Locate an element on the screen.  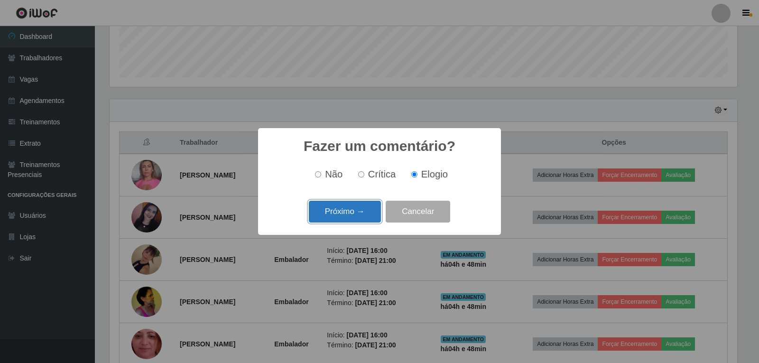
input: Crítica is located at coordinates (361, 174).